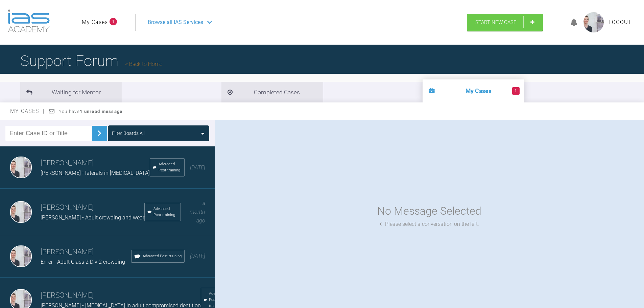 This screenshot has height=308, width=644. I want to click on strong: 1 unread message, so click(101, 111).